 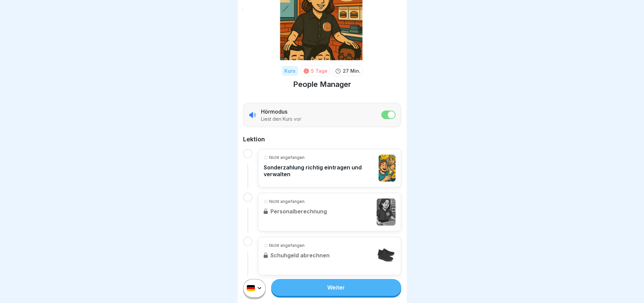 What do you see at coordinates (352, 71) in the screenshot?
I see `p: 27 Min.` at bounding box center [352, 71].